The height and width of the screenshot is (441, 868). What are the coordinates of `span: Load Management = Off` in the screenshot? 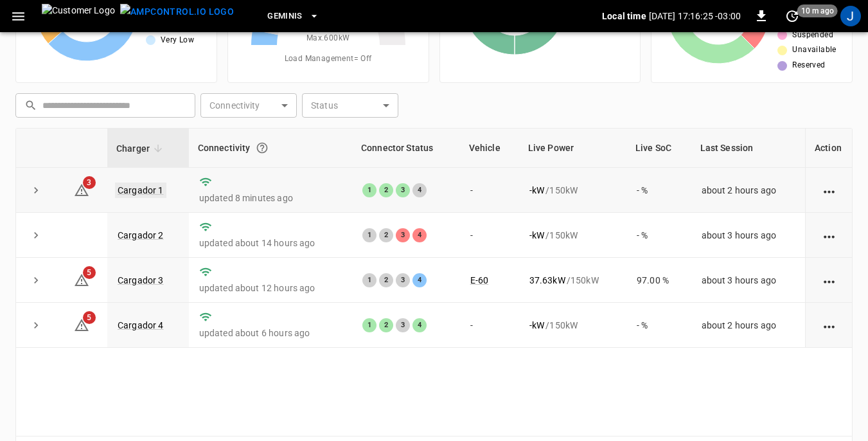 It's located at (328, 59).